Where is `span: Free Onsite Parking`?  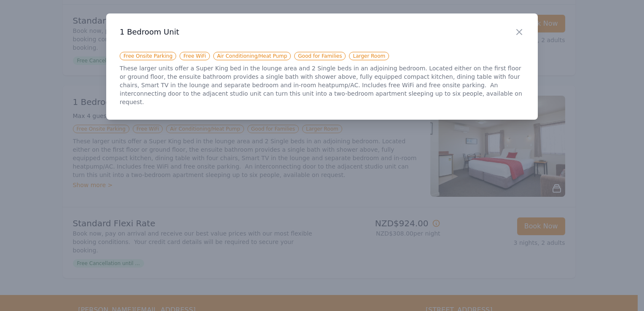
span: Free Onsite Parking is located at coordinates (148, 56).